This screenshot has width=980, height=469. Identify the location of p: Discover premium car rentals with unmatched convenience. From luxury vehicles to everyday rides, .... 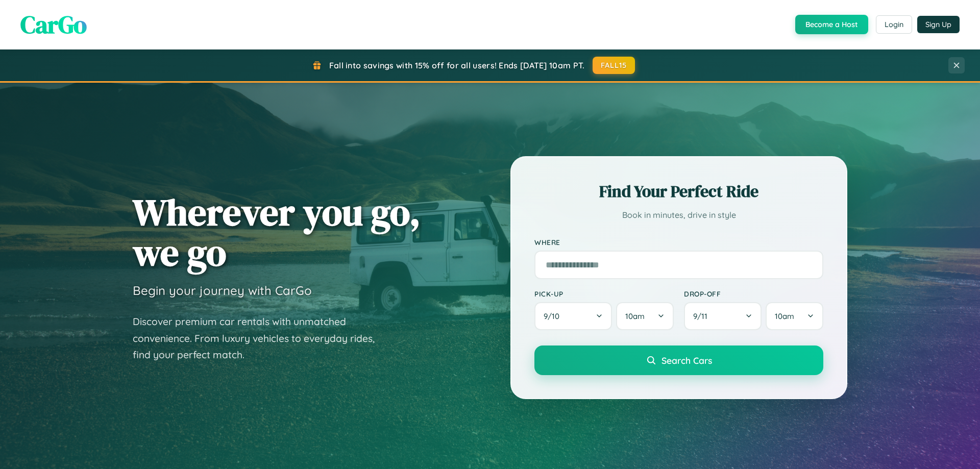
(260, 338).